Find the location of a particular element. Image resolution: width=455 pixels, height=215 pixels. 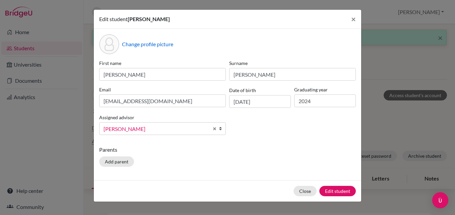

span: Edit student is located at coordinates (113, 19).